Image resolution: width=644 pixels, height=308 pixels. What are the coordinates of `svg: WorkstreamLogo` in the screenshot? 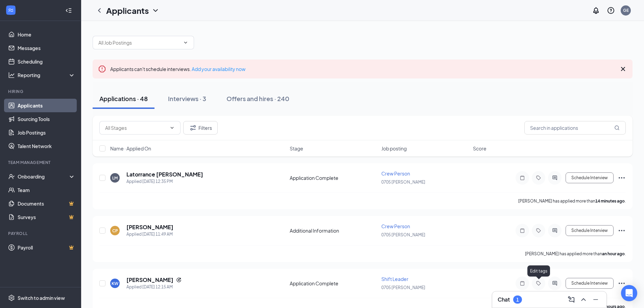 It's located at (11, 10).